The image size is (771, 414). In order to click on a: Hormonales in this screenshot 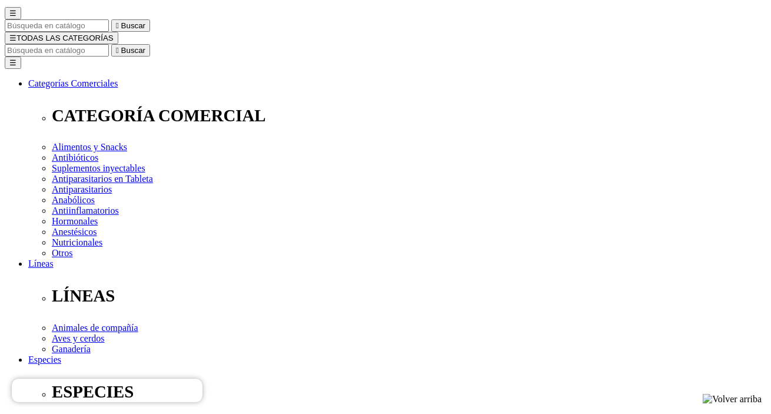, I will do `click(75, 221)`.